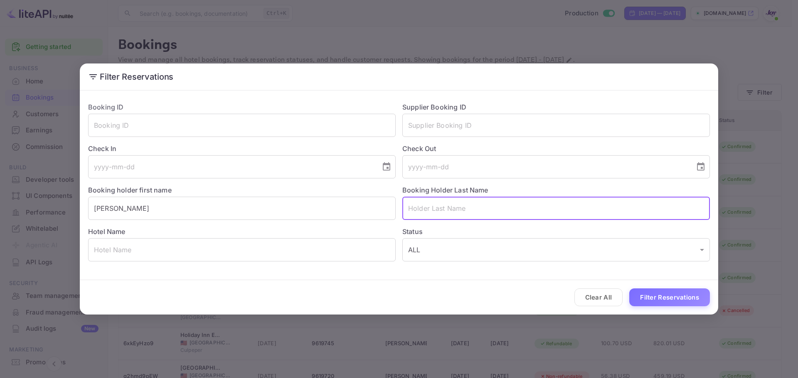  What do you see at coordinates (556, 232) in the screenshot?
I see `label: Status` at bounding box center [556, 232].